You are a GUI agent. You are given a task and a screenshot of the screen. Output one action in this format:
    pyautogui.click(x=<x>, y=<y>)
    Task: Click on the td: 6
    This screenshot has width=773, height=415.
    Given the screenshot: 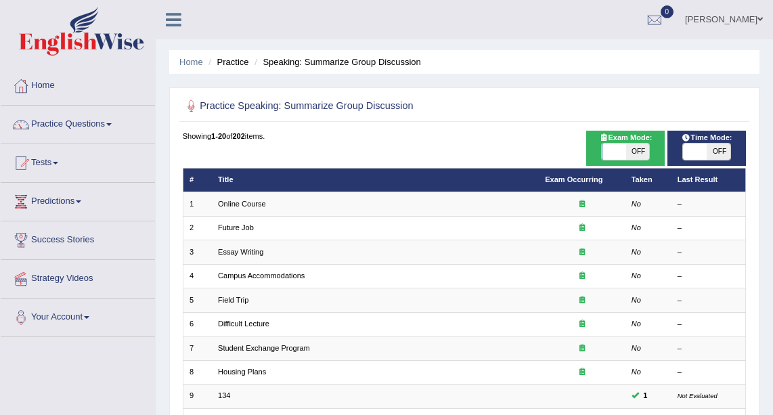 What is the action you would take?
    pyautogui.click(x=197, y=324)
    